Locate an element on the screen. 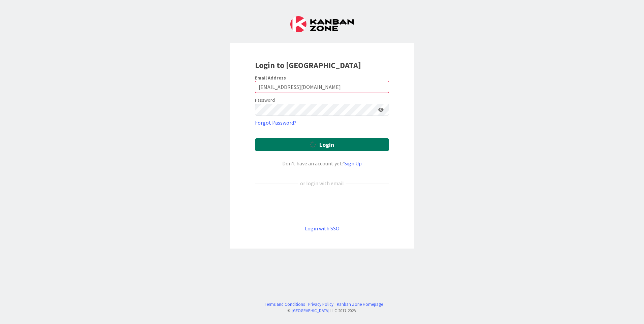 This screenshot has width=644, height=324. label: Password is located at coordinates (265, 100).